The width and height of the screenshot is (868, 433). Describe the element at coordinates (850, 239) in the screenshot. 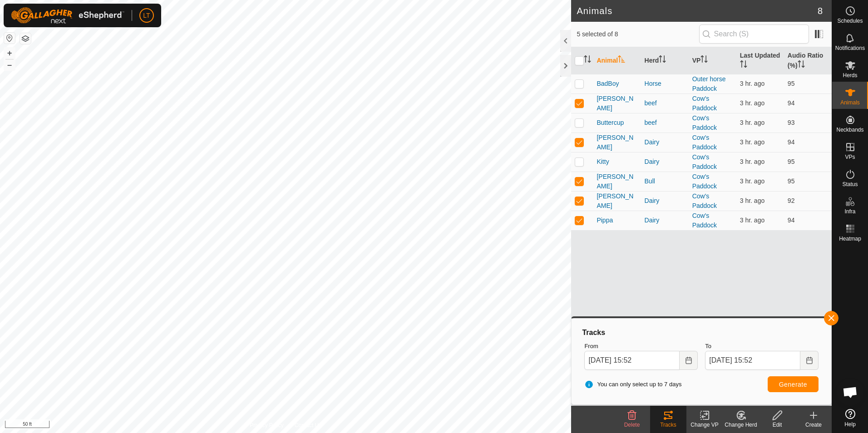

I see `span: Heatmap` at that location.